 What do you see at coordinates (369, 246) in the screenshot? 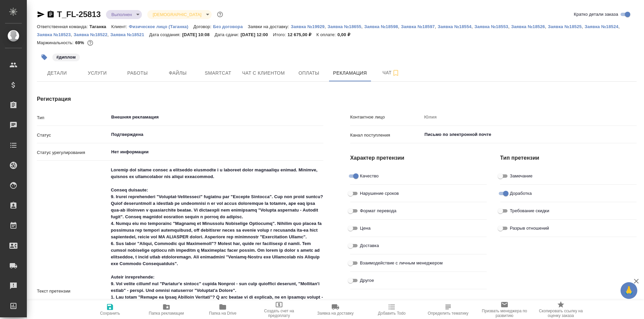
I see `span: Доставка` at bounding box center [369, 246].